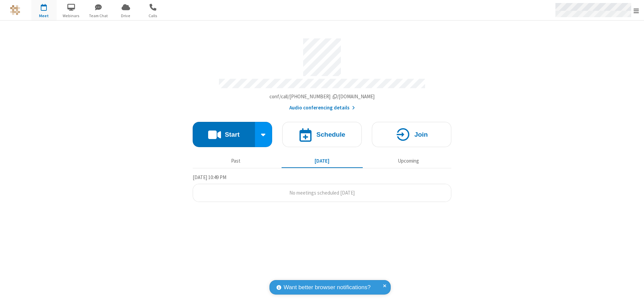  What do you see at coordinates (327, 288) in the screenshot?
I see `span: Want better browser notifications?` at bounding box center [327, 288].